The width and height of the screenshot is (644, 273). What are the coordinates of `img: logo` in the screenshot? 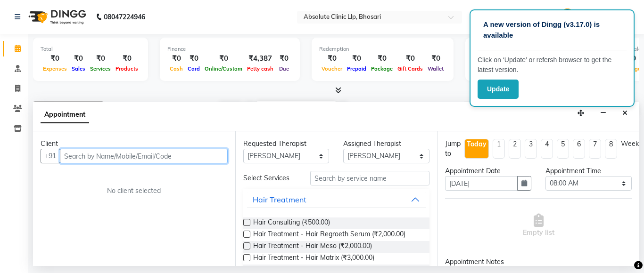 It's located at (56, 17).